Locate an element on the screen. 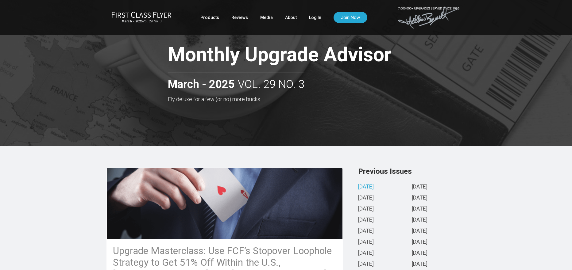  img: First Class Flyer is located at coordinates (141, 14).